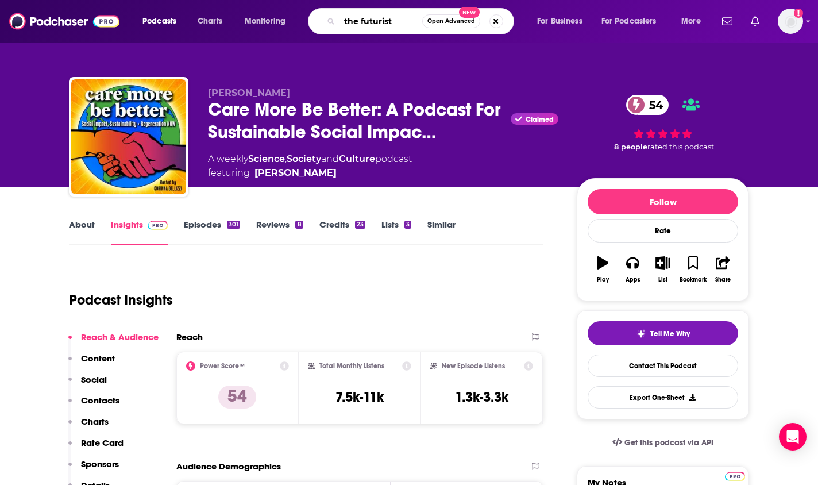 The image size is (818, 485). Describe the element at coordinates (64, 21) in the screenshot. I see `img: Podchaser - Follow, Share and Rate Podcasts` at that location.